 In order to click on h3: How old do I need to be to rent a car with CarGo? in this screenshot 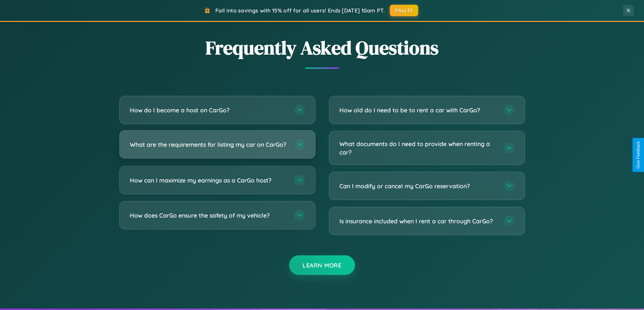, I will do `click(418, 110)`.